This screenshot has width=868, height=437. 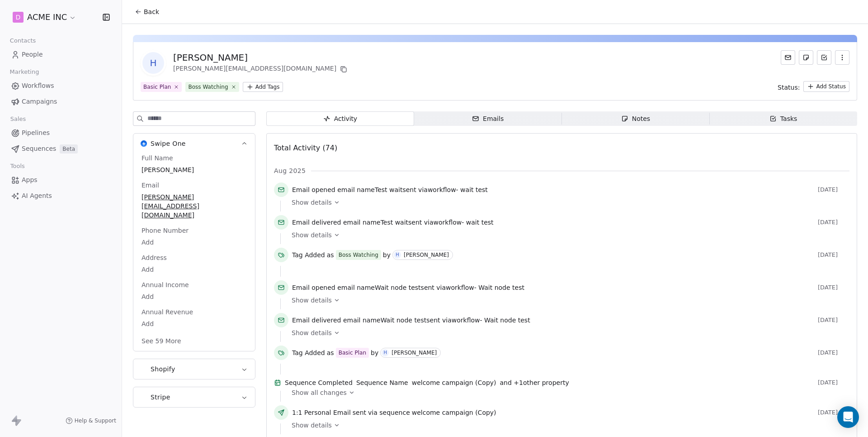 I want to click on span: Phone Number, so click(x=165, y=231).